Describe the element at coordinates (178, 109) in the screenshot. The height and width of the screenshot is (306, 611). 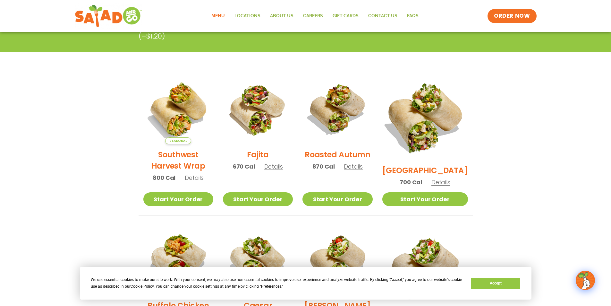
I see `img: Product photo for Southwest Harvest Wrap` at that location.